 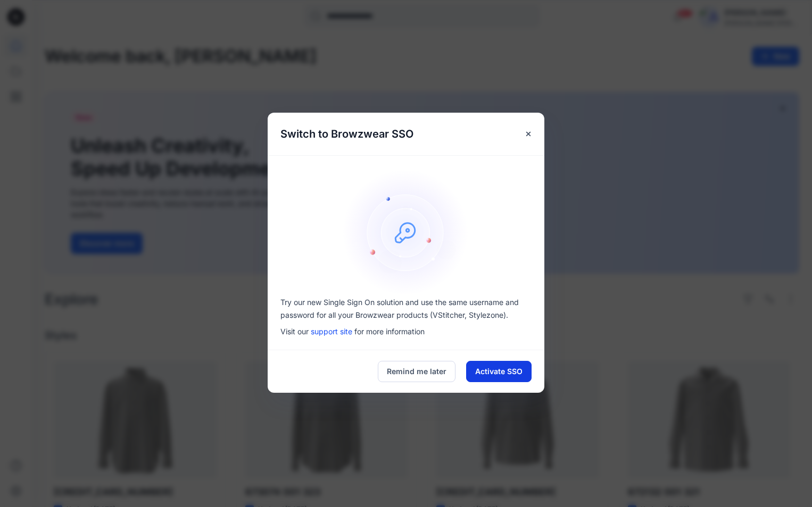 I want to click on button: Activate SSO, so click(x=499, y=372).